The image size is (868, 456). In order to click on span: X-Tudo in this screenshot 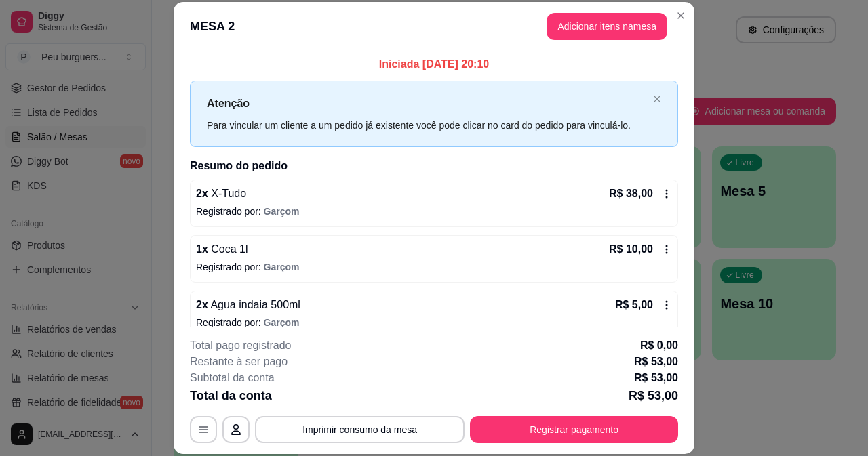, I will do `click(227, 193)`.